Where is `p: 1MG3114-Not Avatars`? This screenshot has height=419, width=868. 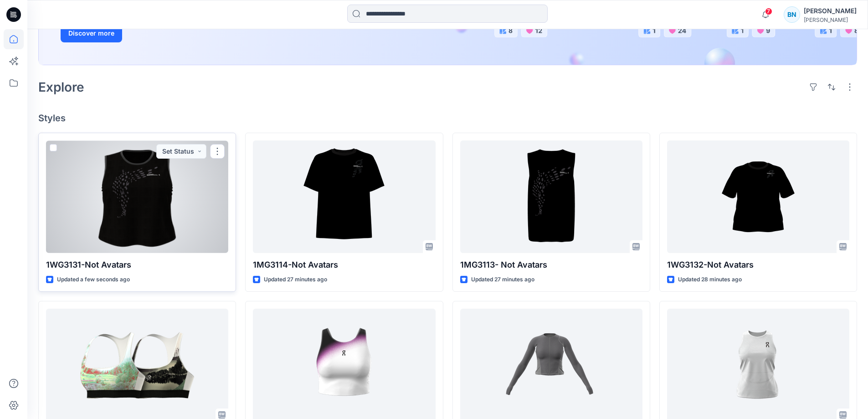 p: 1MG3114-Not Avatars is located at coordinates (344, 265).